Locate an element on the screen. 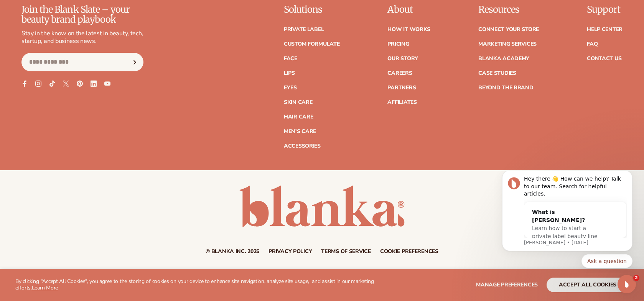 The width and height of the screenshot is (644, 301). p: Support is located at coordinates (604, 10).